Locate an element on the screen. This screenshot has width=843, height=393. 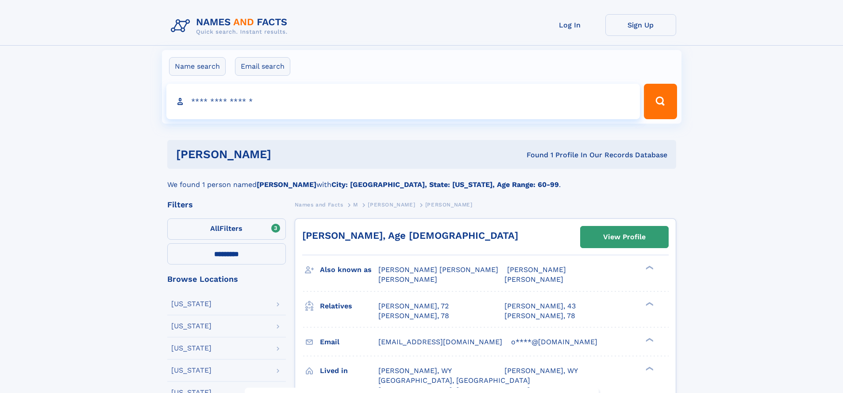
a: Sign Up is located at coordinates (641, 25).